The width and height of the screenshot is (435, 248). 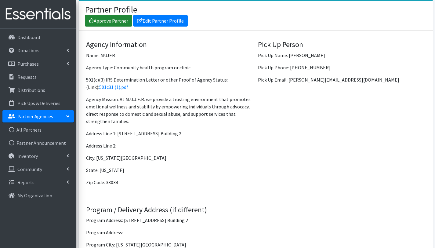 What do you see at coordinates (38, 14) in the screenshot?
I see `img: HumanEssentials` at bounding box center [38, 14].